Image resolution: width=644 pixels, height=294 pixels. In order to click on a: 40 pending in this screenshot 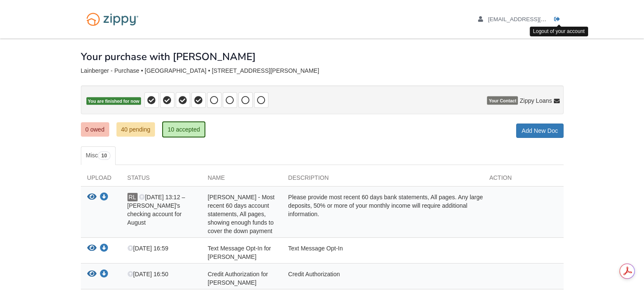, I will do `click(135, 130)`.